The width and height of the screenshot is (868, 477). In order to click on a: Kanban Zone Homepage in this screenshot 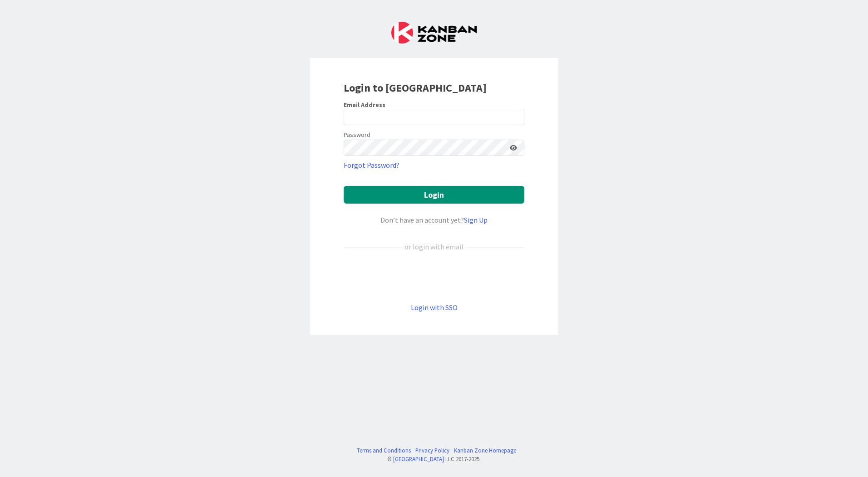, I will do `click(485, 450)`.